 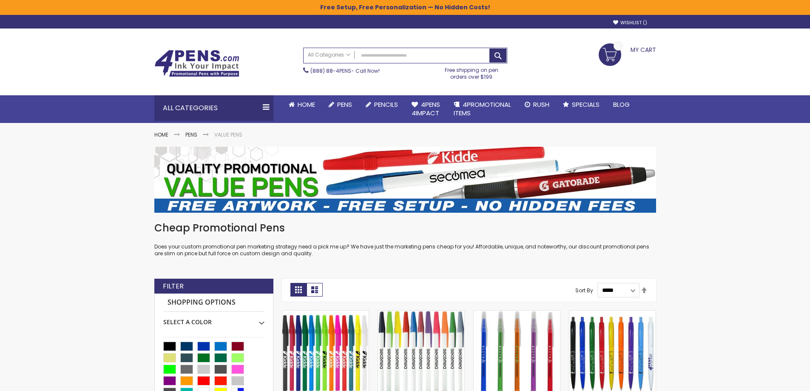 I want to click on a: Specials, so click(x=582, y=105).